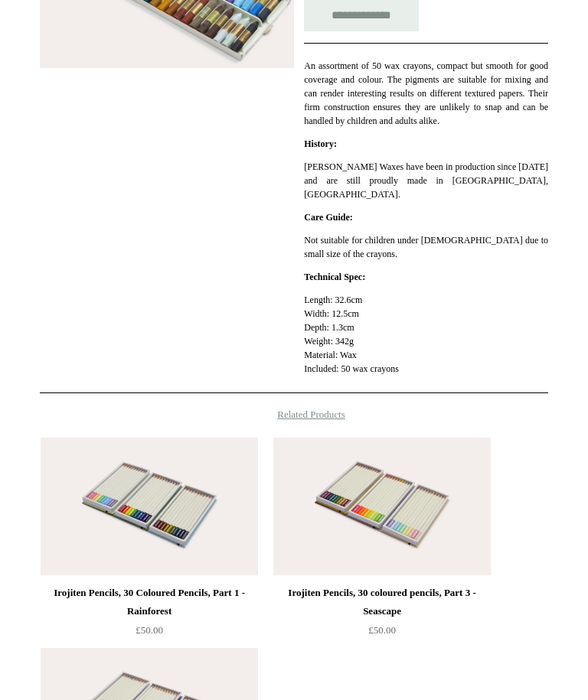 Image resolution: width=588 pixels, height=700 pixels. Describe the element at coordinates (382, 615) in the screenshot. I see `a: Irojiten Pencils, 30 coloured pencils, Part 3 - Seascape £50.00` at that location.